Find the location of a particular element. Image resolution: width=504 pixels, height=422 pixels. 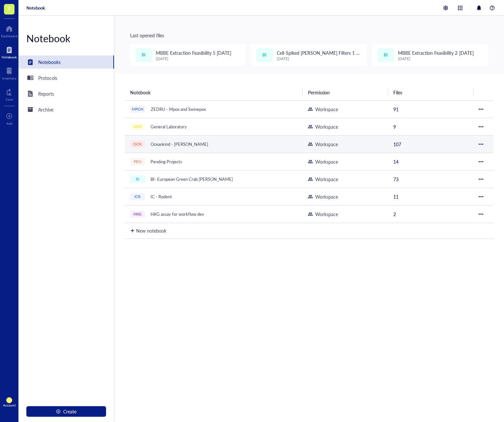

div: Notebooks is located at coordinates (49, 62).